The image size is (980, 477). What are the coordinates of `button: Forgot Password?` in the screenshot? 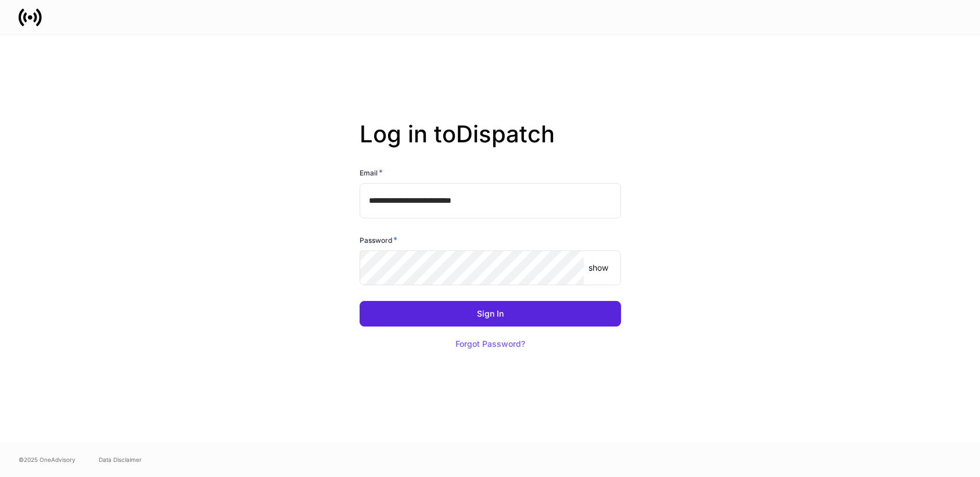 It's located at (491, 344).